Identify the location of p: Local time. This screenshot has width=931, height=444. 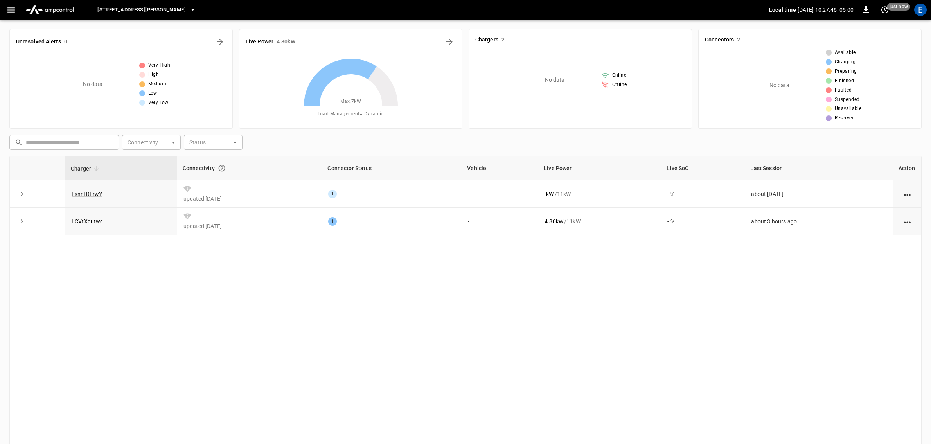
(782, 10).